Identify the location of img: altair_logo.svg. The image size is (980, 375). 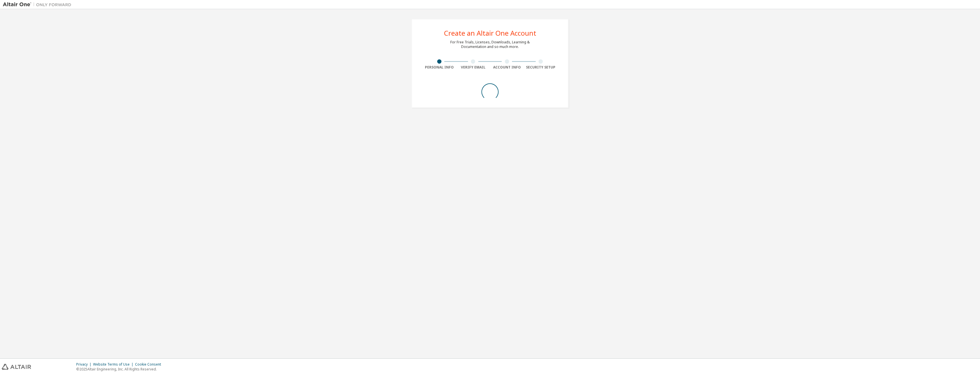
(16, 367).